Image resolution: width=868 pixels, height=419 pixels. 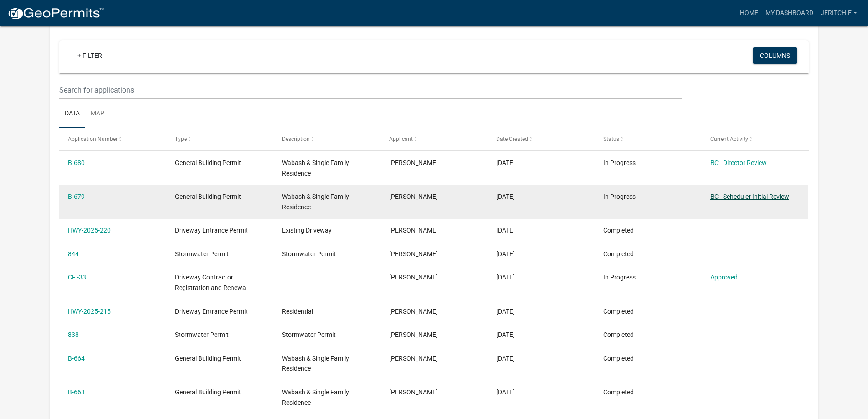 I want to click on a: jeritchie, so click(x=839, y=13).